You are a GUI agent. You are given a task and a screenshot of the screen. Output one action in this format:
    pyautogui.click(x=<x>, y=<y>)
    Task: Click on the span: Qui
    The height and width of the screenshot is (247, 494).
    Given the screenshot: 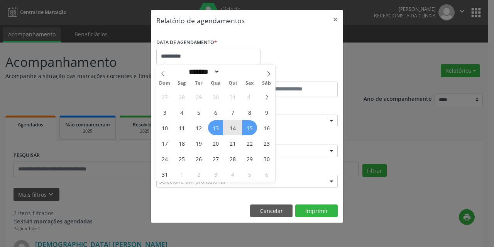 What is the action you would take?
    pyautogui.click(x=233, y=83)
    